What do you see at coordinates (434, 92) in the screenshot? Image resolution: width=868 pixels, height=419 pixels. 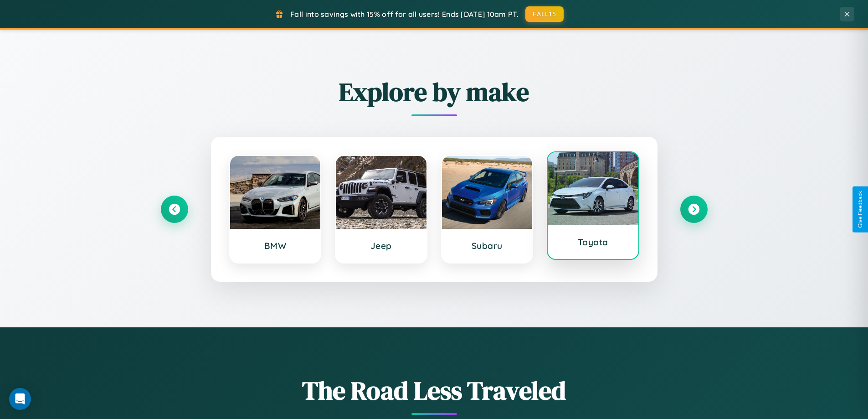 I see `h2: Explore by make` at bounding box center [434, 92].